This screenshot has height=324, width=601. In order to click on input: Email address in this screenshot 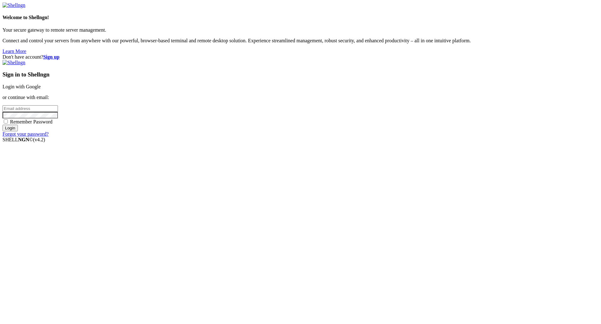, I will do `click(30, 108)`.